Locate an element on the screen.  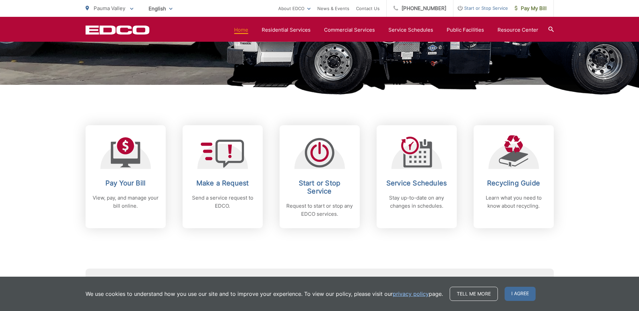
a: About EDCO is located at coordinates (294, 8).